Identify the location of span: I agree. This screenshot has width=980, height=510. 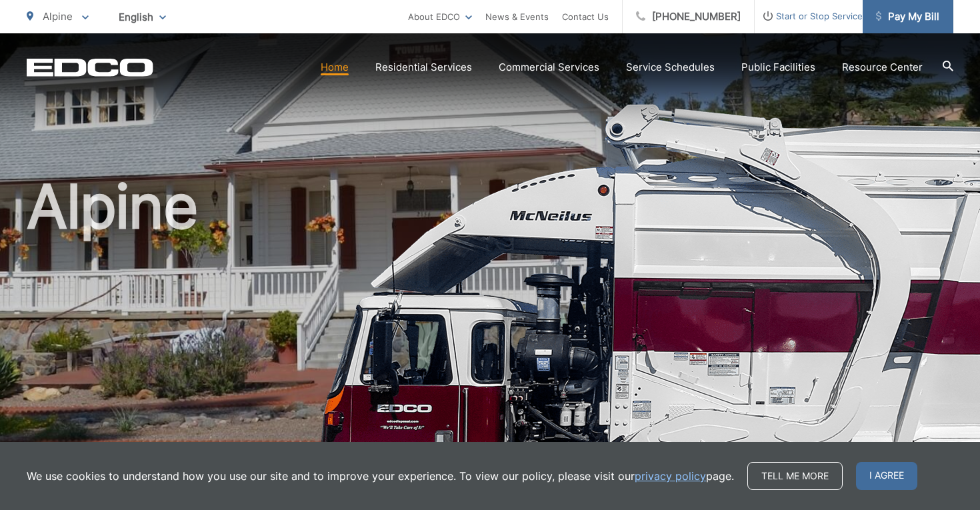
(887, 476).